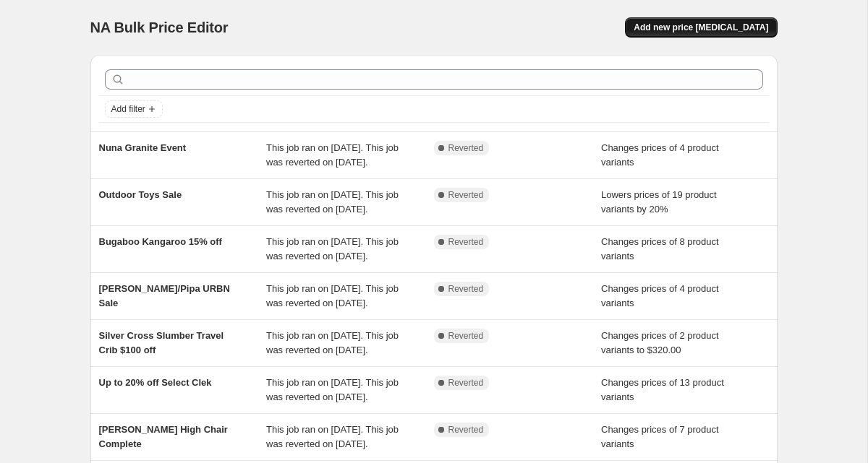  I want to click on span: Bugaboo Kangaroo 15% off, so click(161, 242).